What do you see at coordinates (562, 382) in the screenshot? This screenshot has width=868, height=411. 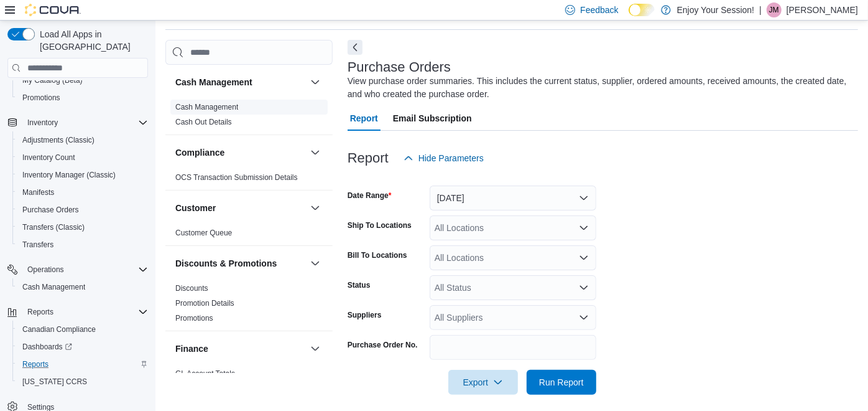 I see `button: Run Report` at bounding box center [562, 382].